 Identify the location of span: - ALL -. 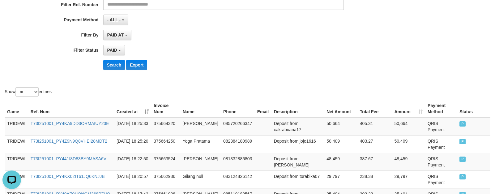
(114, 20).